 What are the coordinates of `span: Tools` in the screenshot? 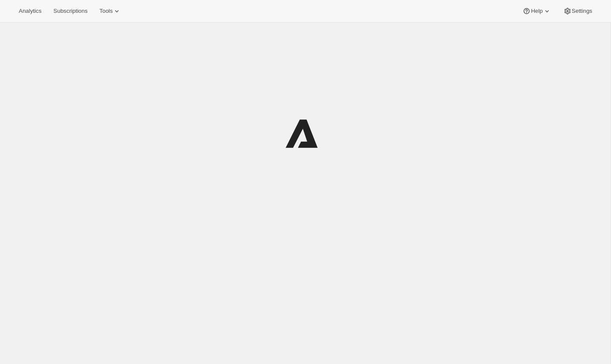 It's located at (106, 11).